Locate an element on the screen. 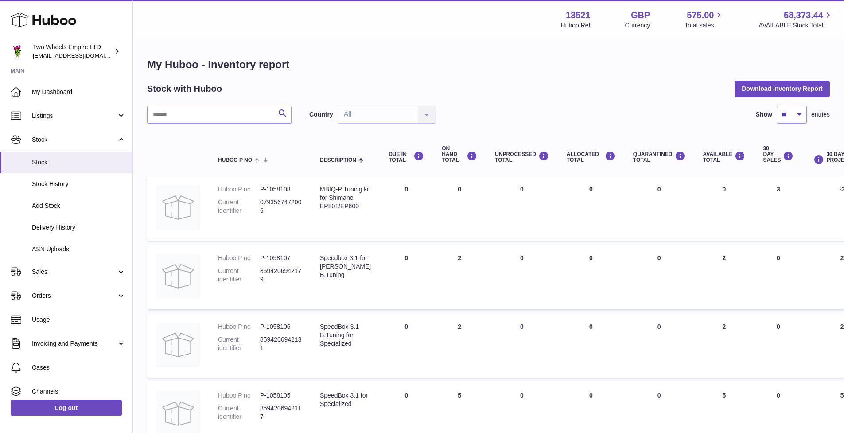 This screenshot has height=433, width=844. a: 575.00 Total sales is located at coordinates (704, 19).